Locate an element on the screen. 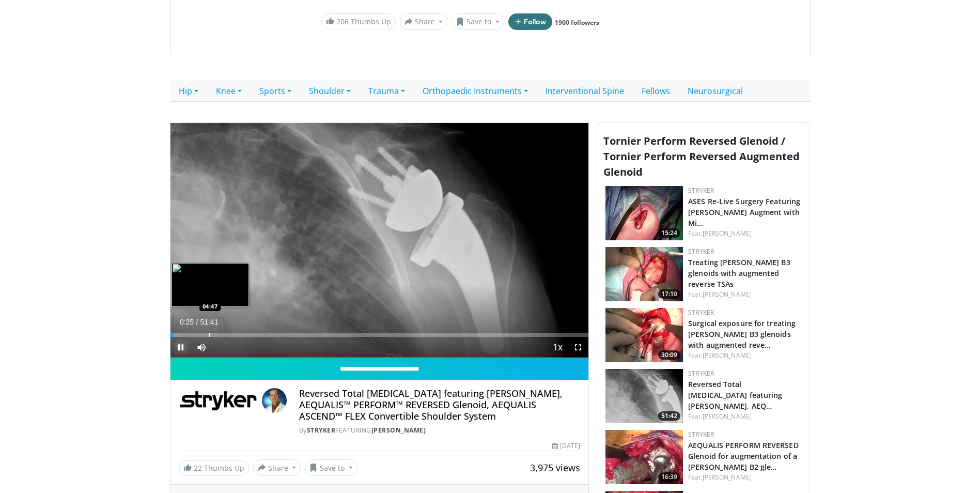 This screenshot has height=493, width=980. button: Follow is located at coordinates (531, 22).